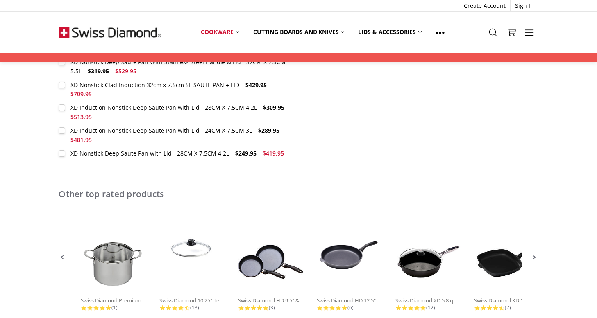  What do you see at coordinates (428, 301) in the screenshot?
I see `div: Swiss Diamond XD 5.8 qt Nonstick...` at bounding box center [428, 301].